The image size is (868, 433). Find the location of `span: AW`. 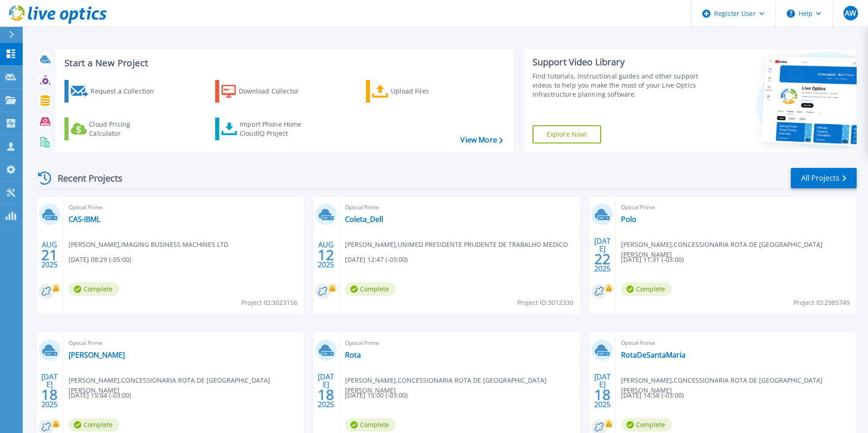

span: AW is located at coordinates (850, 13).